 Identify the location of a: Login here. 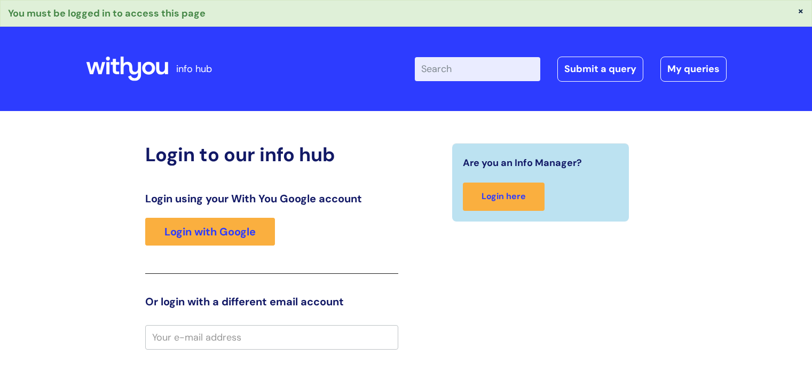
(503, 196).